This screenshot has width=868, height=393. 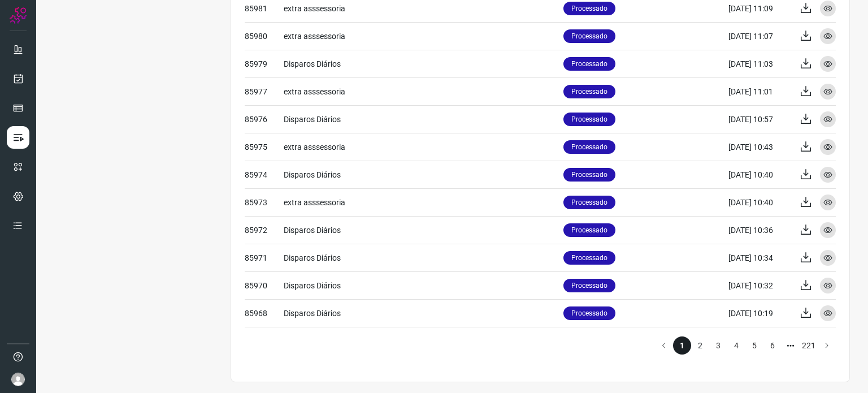 What do you see at coordinates (736, 345) in the screenshot?
I see `li: page 4` at bounding box center [736, 345].